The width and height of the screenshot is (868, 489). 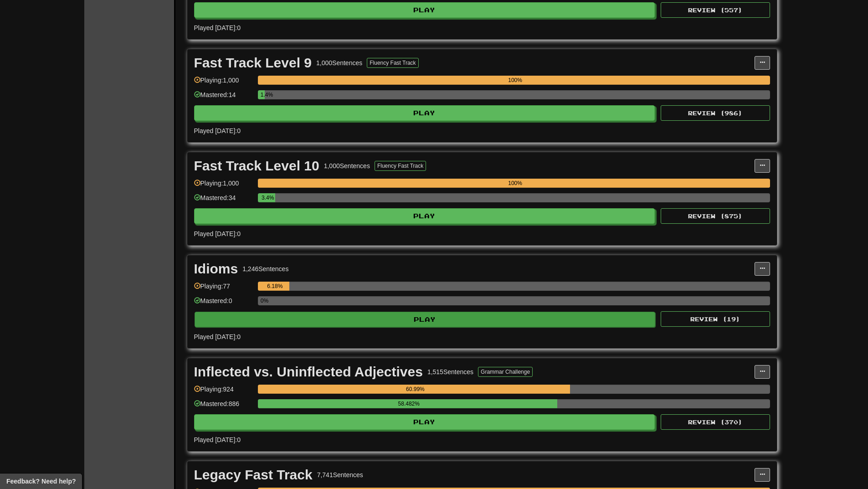 I want to click on button: Review (557), so click(x=716, y=10).